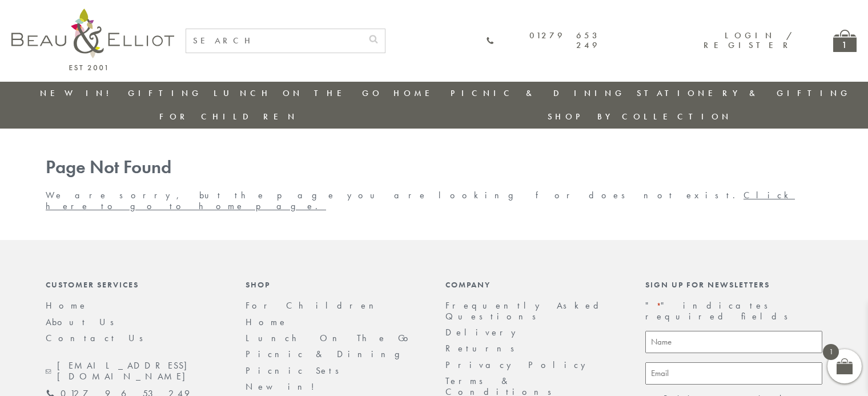  I want to click on a: Click here to go to home page., so click(421, 200).